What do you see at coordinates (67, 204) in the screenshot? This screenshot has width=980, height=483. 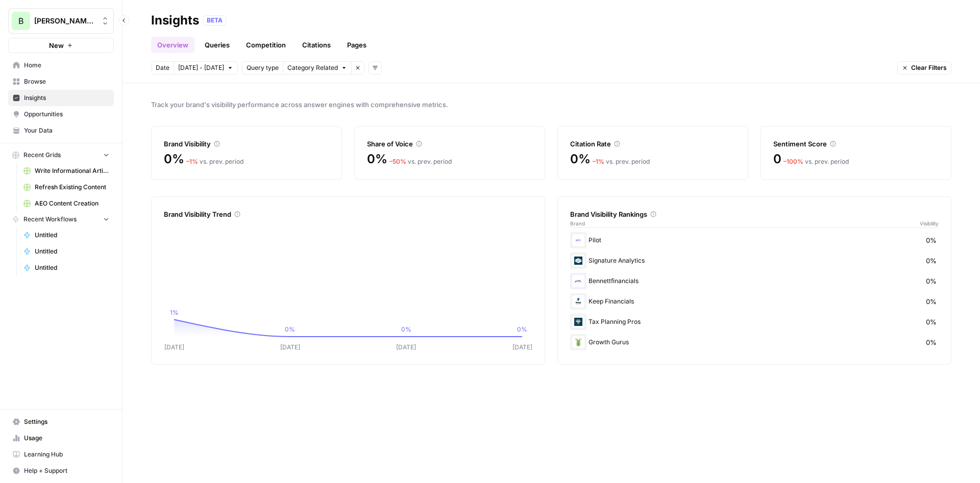 I see `a: AEO Content Creation` at bounding box center [67, 204].